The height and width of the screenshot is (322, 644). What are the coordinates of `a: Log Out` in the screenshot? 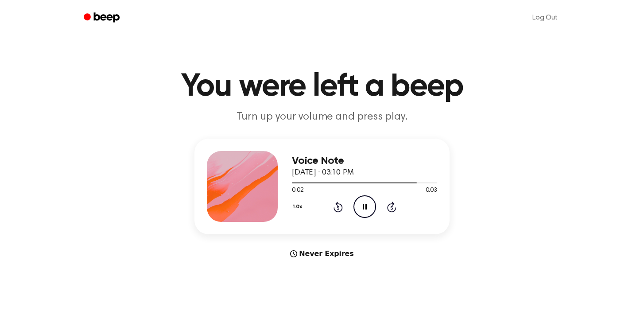 It's located at (545, 18).